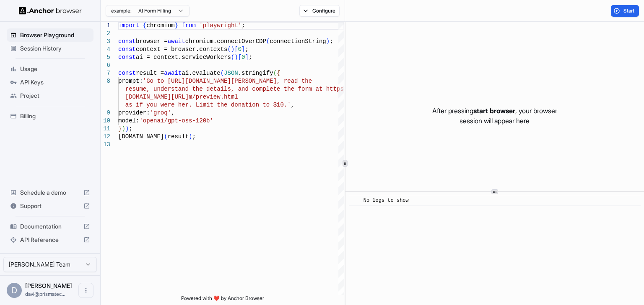 This screenshot has width=644, height=305. Describe the element at coordinates (15, 290) in the screenshot. I see `div: D` at that location.